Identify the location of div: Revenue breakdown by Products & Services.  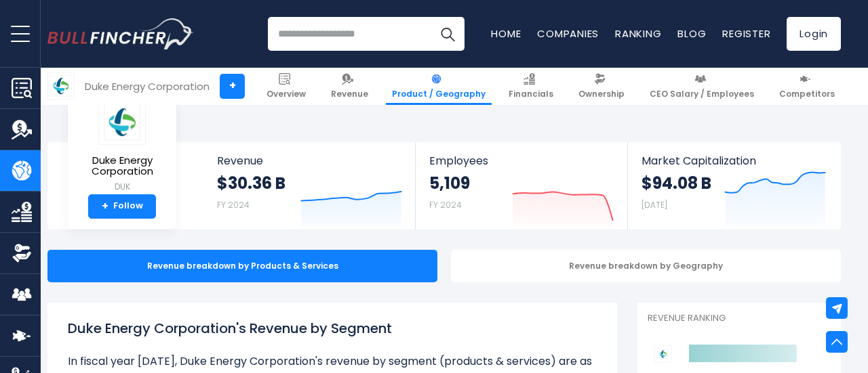
(242, 266).